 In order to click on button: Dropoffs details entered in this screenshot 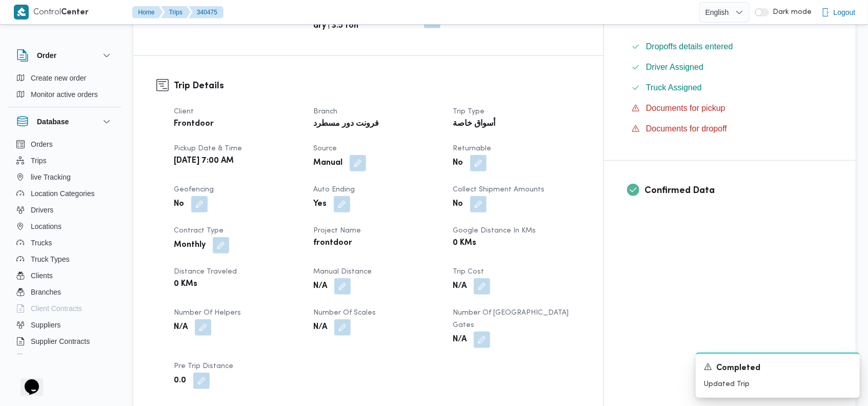, I will do `click(730, 47)`.